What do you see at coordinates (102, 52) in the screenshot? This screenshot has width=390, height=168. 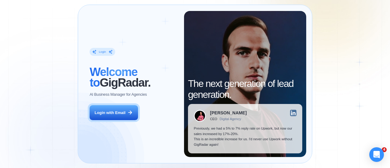 I see `div: Login` at bounding box center [102, 52].